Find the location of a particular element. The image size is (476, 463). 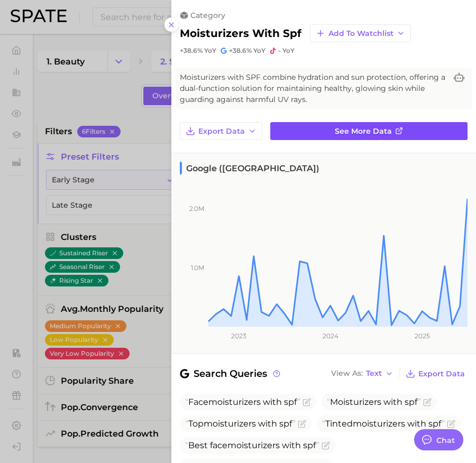

span: Moisturizers is located at coordinates (356, 402).